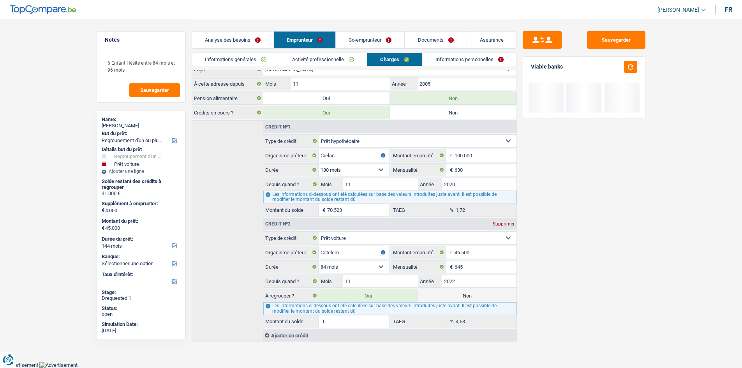 The image size is (742, 368). What do you see at coordinates (141, 120) in the screenshot?
I see `div: Name:` at bounding box center [141, 120].